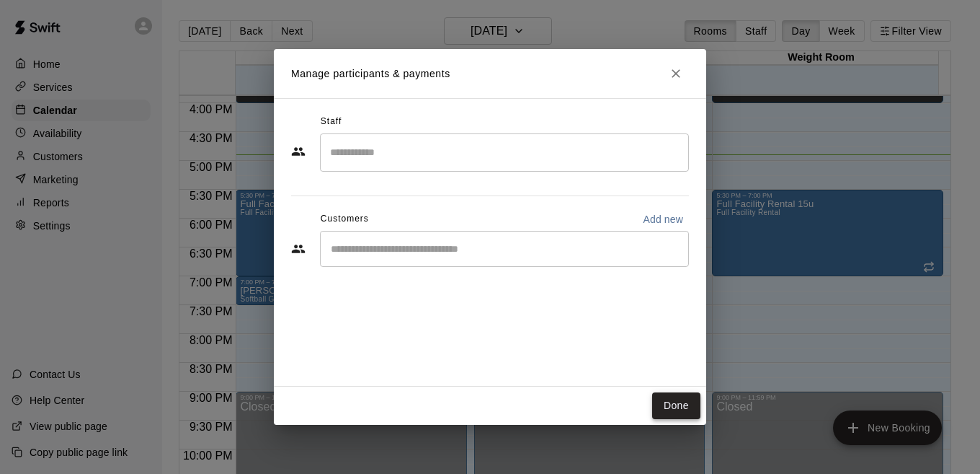  What do you see at coordinates (298, 151) in the screenshot?
I see `svg: Staff` at bounding box center [298, 151].